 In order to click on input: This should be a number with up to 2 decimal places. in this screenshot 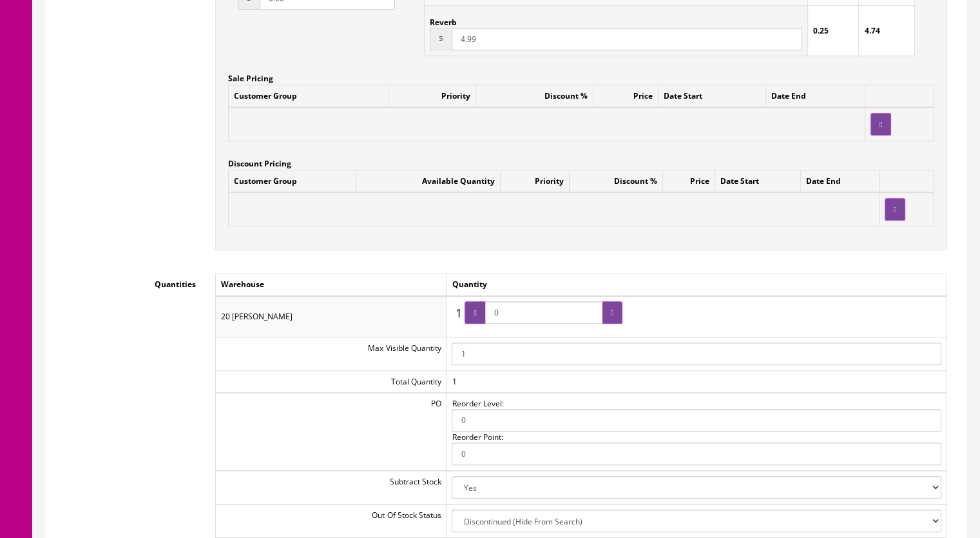, I will do `click(627, 39)`.